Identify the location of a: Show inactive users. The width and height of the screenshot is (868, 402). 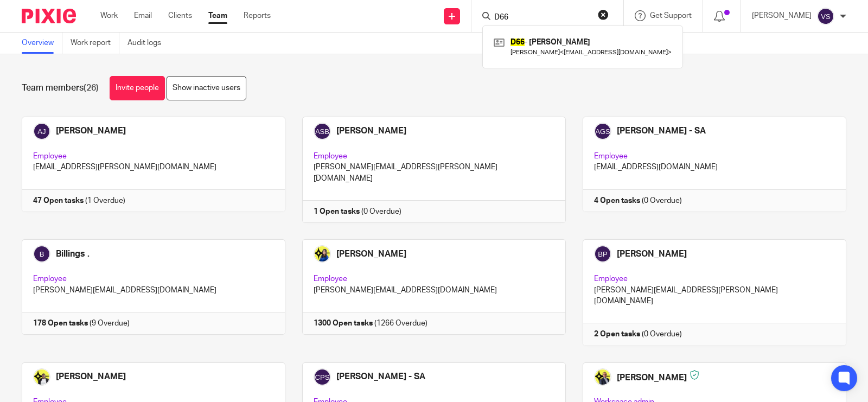
(207, 88).